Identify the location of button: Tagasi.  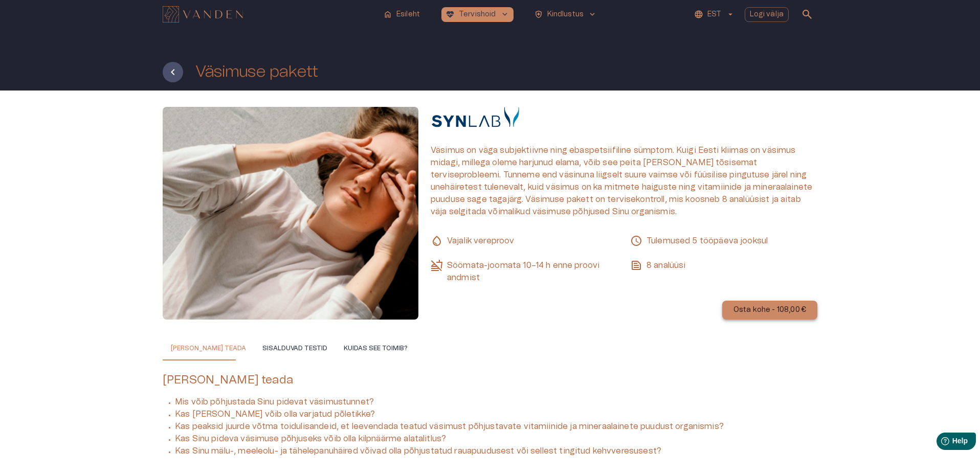
(173, 72).